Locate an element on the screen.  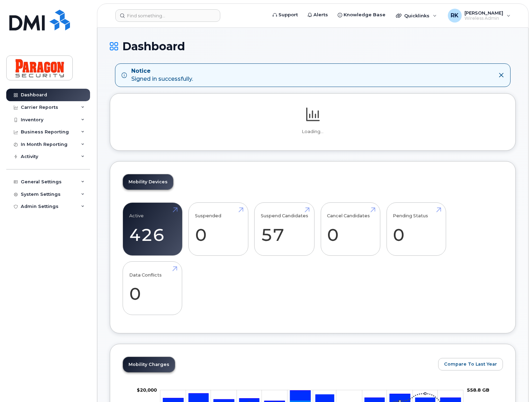
tspan: 558.8 GB is located at coordinates (478, 390).